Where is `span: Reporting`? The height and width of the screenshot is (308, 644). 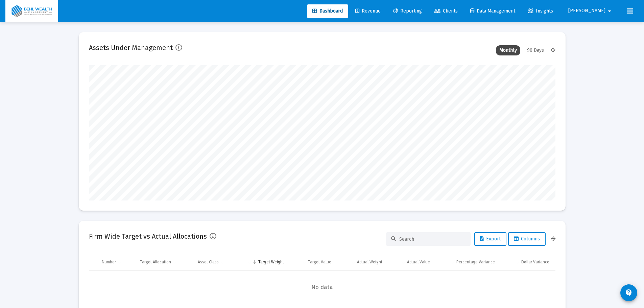 span: Reporting is located at coordinates (408, 11).